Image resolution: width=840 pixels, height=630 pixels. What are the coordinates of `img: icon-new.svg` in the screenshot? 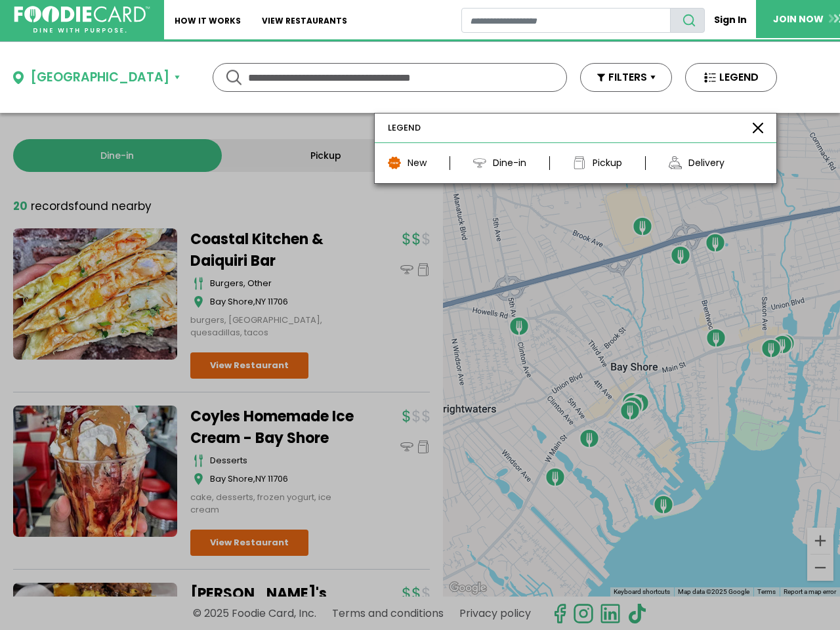 It's located at (395, 163).